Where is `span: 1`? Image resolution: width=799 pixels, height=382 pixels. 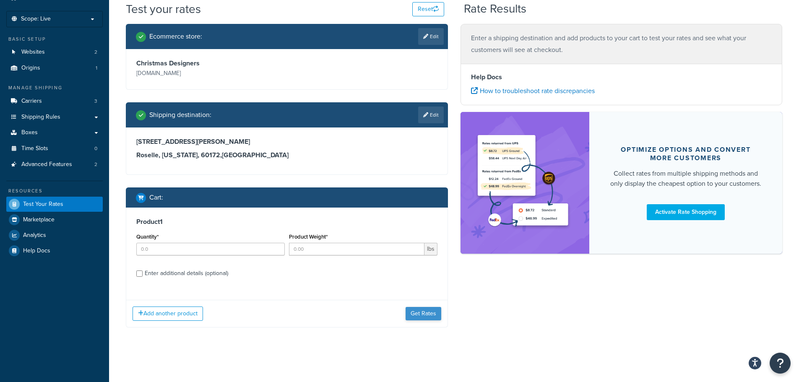
span: 1 is located at coordinates (96, 68).